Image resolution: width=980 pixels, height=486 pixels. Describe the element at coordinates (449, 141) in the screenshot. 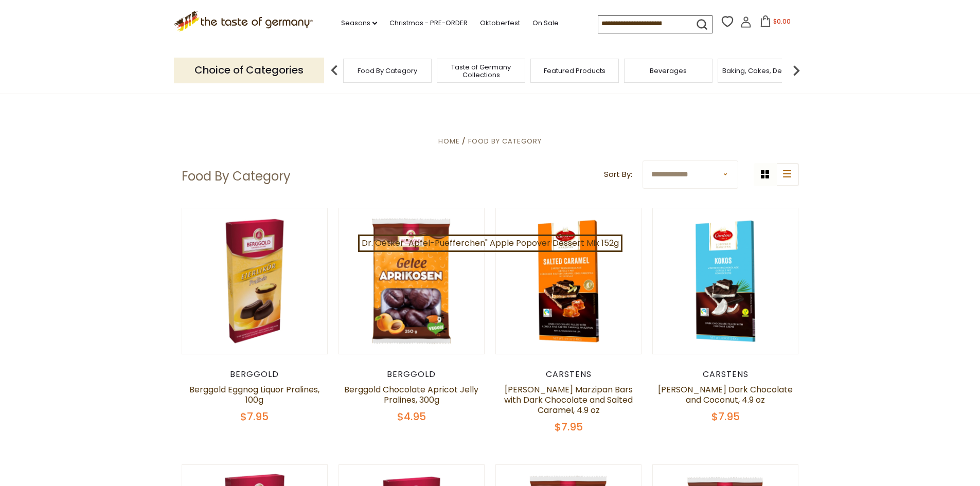

I see `a: Home` at that location.